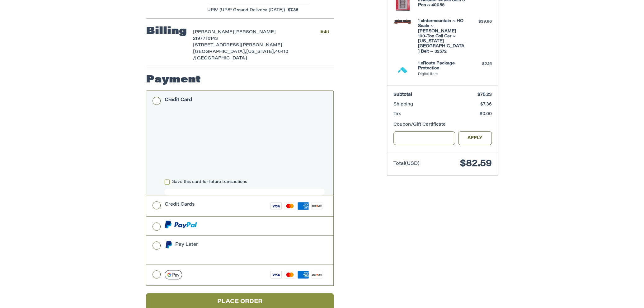  Describe the element at coordinates (205, 39) in the screenshot. I see `span: 2197710143` at that location.